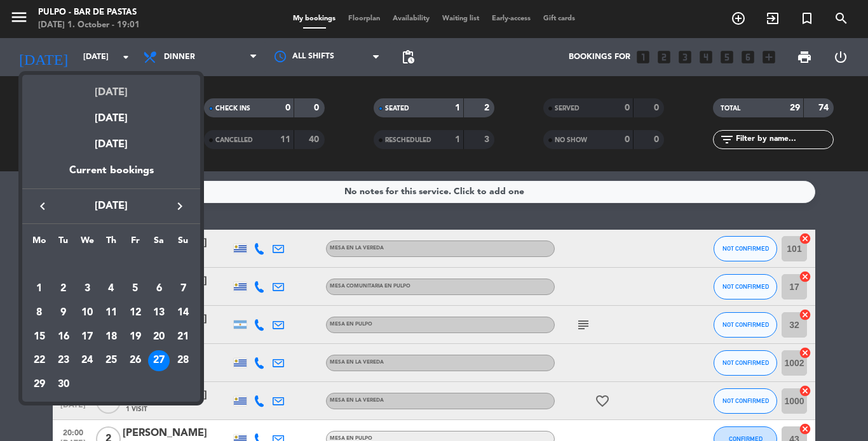  Describe the element at coordinates (87, 361) in the screenshot. I see `div: 24` at that location.